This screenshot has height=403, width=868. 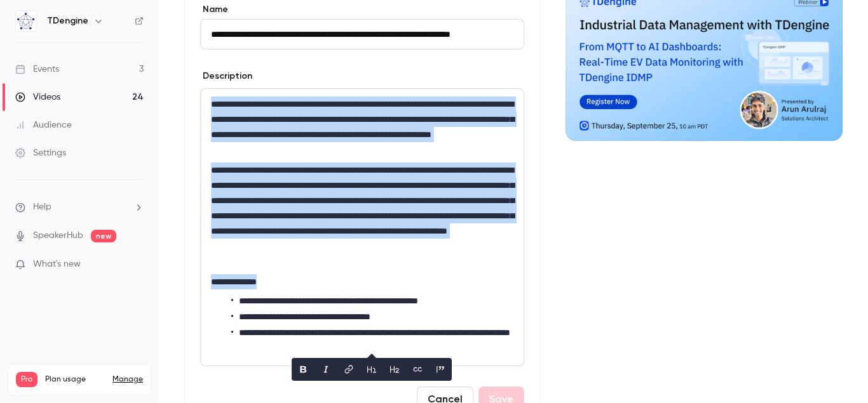 What do you see at coordinates (326, 369) in the screenshot?
I see `button: italic` at bounding box center [326, 369].